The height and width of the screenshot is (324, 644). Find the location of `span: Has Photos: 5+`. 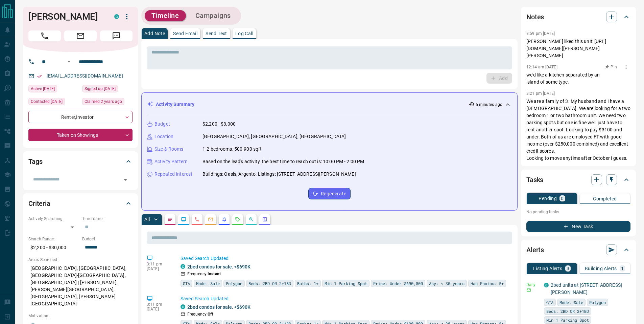

span: Has Photos: 5+ is located at coordinates (487, 283).